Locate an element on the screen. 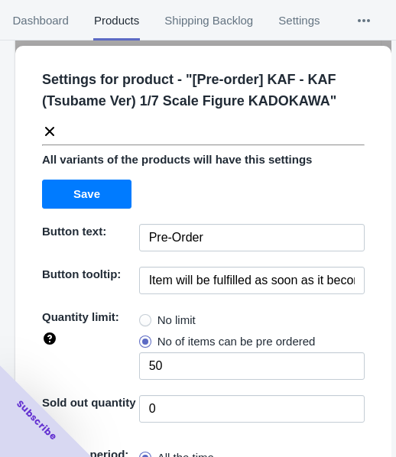  span: Shipping Backlog is located at coordinates (209, 21).